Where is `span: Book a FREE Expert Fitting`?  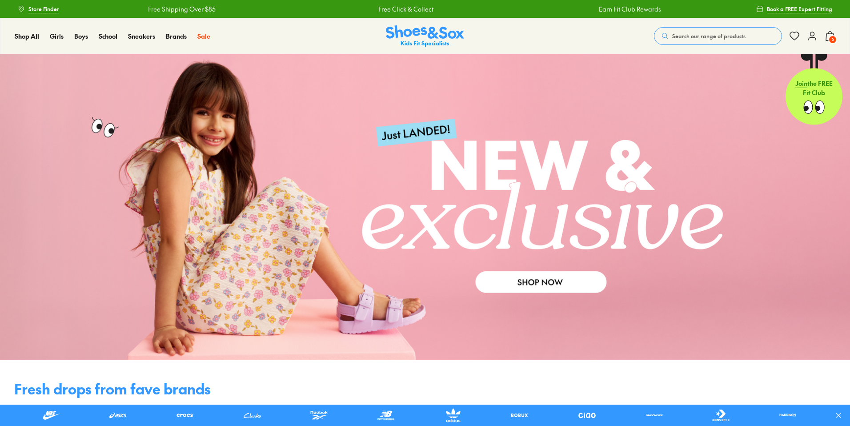 span: Book a FREE Expert Fitting is located at coordinates (800, 9).